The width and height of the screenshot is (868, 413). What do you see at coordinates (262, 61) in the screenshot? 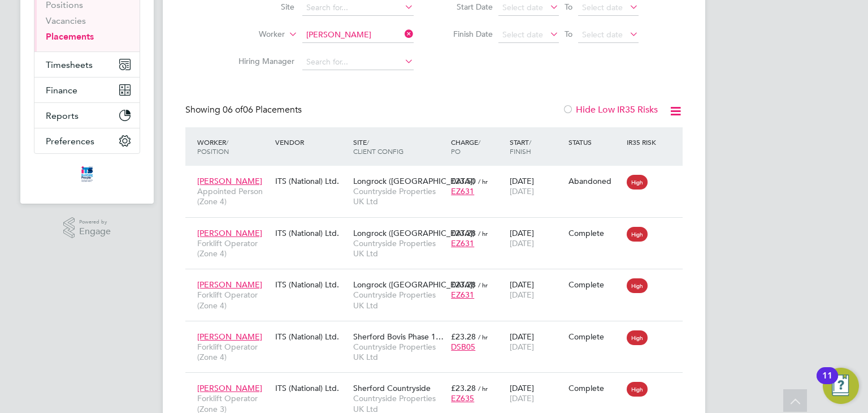
I see `label: Hiring Manager` at bounding box center [262, 61].